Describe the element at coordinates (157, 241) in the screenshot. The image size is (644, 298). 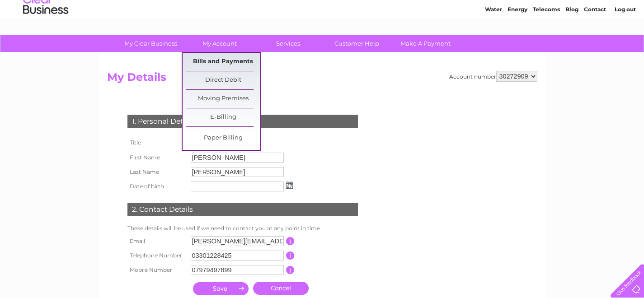
I see `th: Email` at that location.